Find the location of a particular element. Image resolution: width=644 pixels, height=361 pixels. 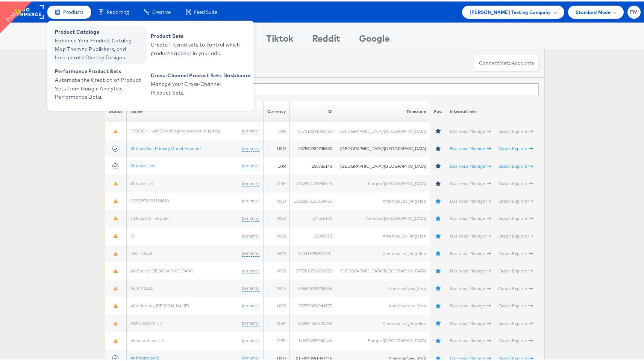

td: 340419756501201 is located at coordinates (313, 252).